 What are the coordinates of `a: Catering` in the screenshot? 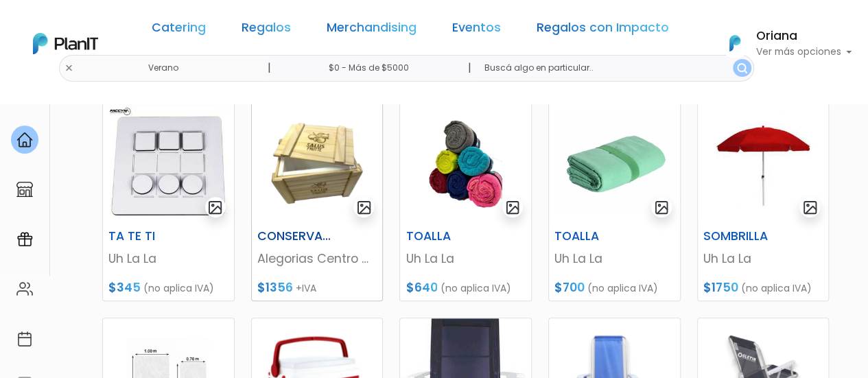 It's located at (178, 30).